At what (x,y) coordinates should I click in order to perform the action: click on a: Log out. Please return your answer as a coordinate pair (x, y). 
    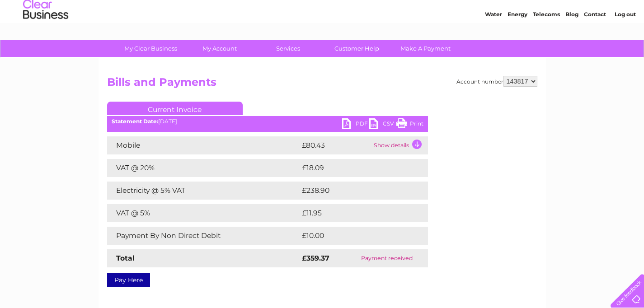
    Looking at the image, I should click on (625, 42).